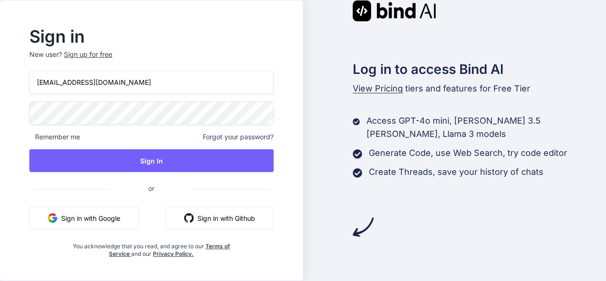  What do you see at coordinates (88, 54) in the screenshot?
I see `div: Sign up for free` at bounding box center [88, 54].